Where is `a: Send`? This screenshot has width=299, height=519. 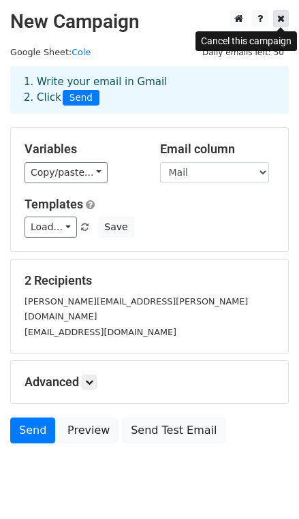
a: Send is located at coordinates (33, 430).